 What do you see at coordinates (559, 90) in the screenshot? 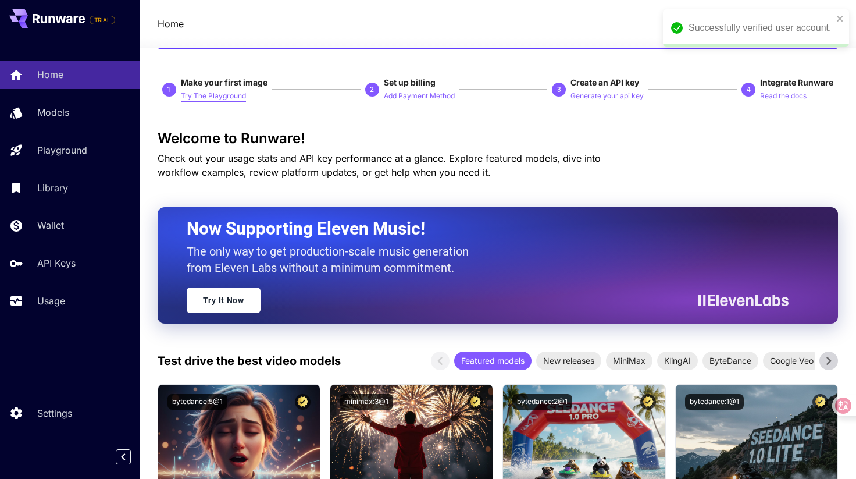
I see `p: 3` at bounding box center [559, 90].